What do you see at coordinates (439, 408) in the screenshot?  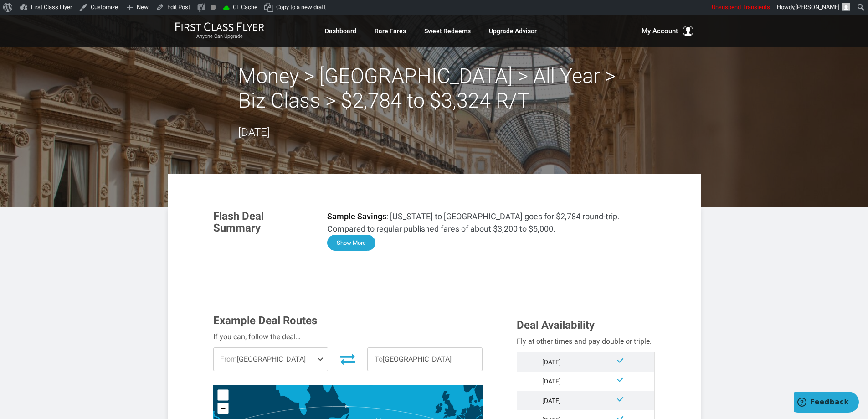 I see `path: Ireland` at bounding box center [439, 408].